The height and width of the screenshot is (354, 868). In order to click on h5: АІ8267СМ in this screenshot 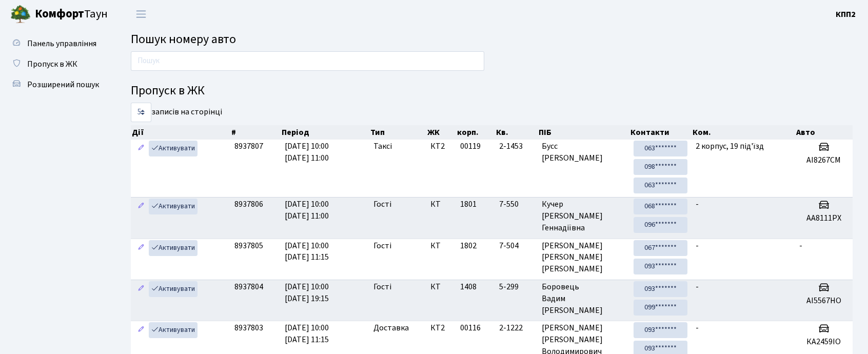, I will do `click(824, 160)`.